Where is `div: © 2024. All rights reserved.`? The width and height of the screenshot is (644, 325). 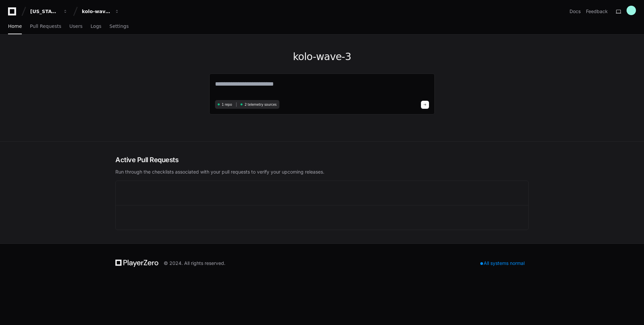 div: © 2024. All rights reserved. is located at coordinates (195, 263).